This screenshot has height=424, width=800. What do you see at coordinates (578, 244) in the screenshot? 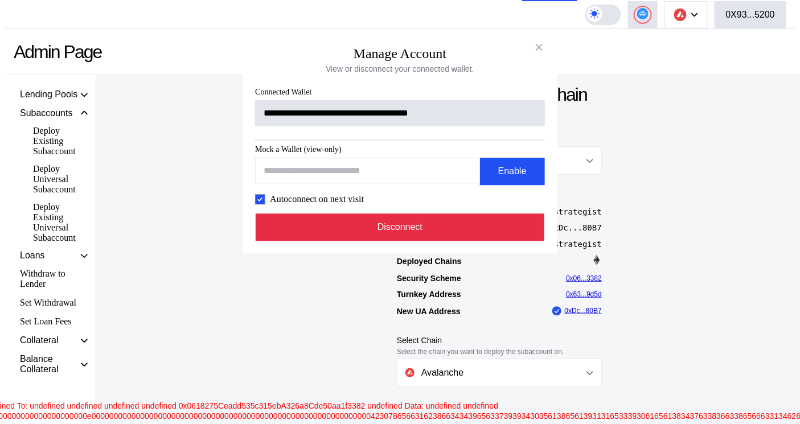
I see `div: Strategist` at bounding box center [578, 244].